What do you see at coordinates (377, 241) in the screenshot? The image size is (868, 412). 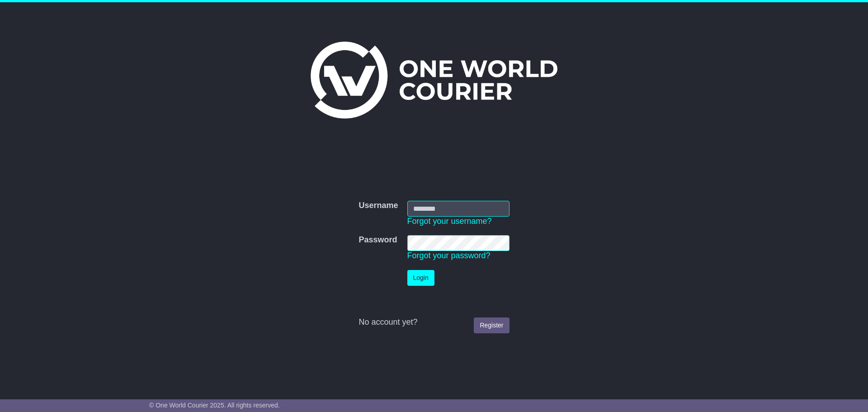 I see `label: Password` at bounding box center [377, 241].